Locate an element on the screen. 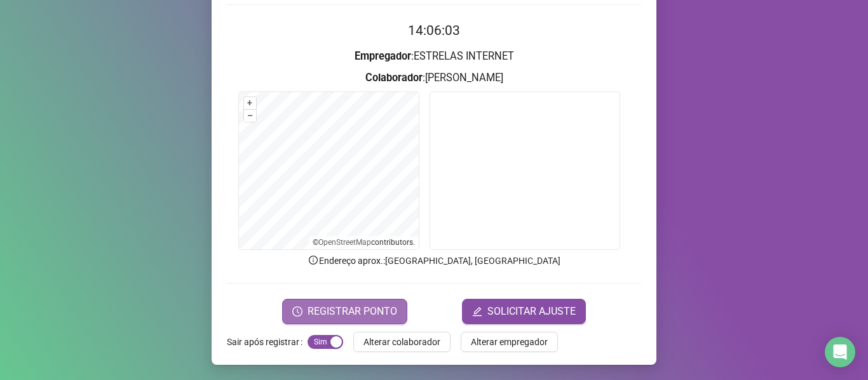 The image size is (868, 380). a: OpenStreetMap is located at coordinates (344, 243).